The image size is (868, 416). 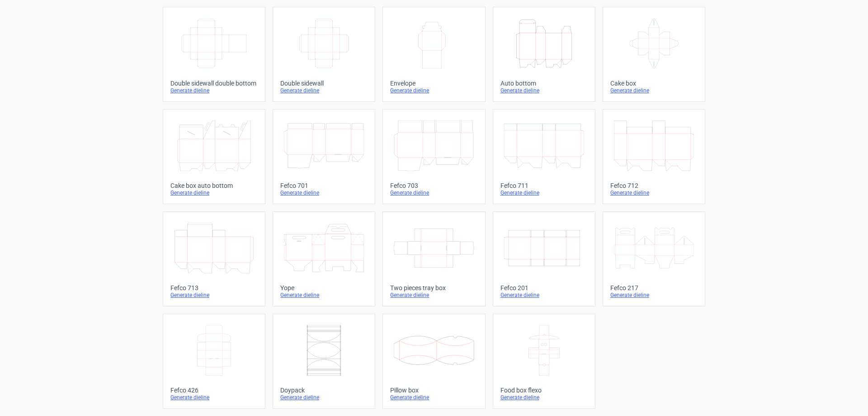 What do you see at coordinates (323, 288) in the screenshot?
I see `div: Yope` at bounding box center [323, 288].